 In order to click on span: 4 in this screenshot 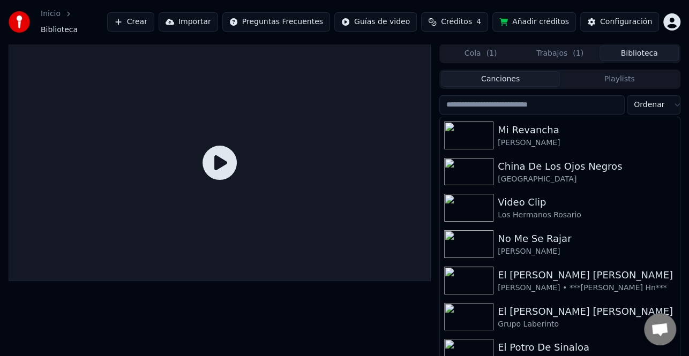, I will do `click(479, 22)`.